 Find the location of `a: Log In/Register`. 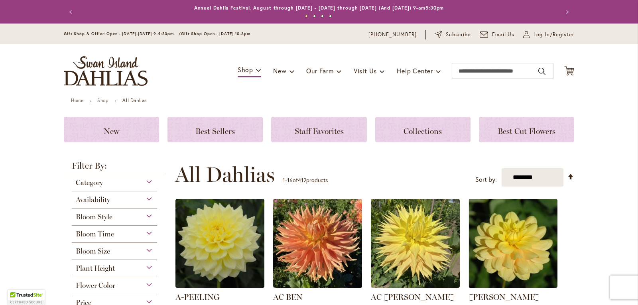

a: Log In/Register is located at coordinates (549, 35).